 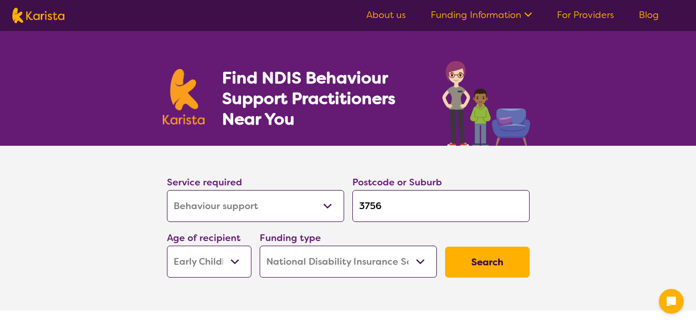 What do you see at coordinates (397, 182) in the screenshot?
I see `label: Postcode or Suburb` at bounding box center [397, 182].